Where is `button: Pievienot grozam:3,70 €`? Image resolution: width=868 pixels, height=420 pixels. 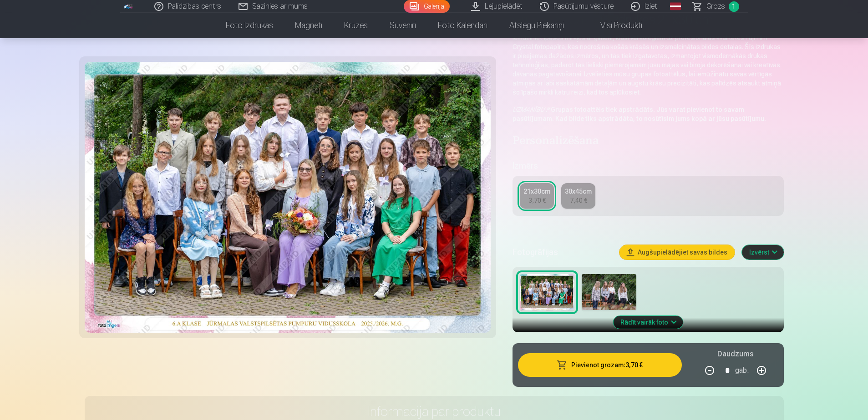
button: Pievienot grozam:3,70 € is located at coordinates (600, 365).